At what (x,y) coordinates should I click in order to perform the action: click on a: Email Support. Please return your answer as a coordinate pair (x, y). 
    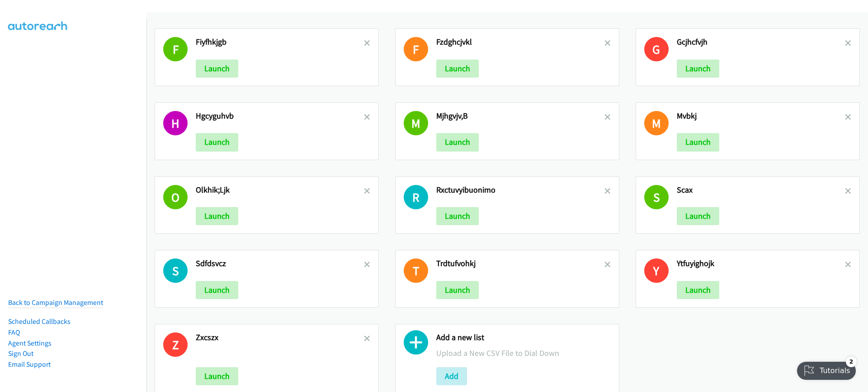
    Looking at the image, I should click on (30, 365).